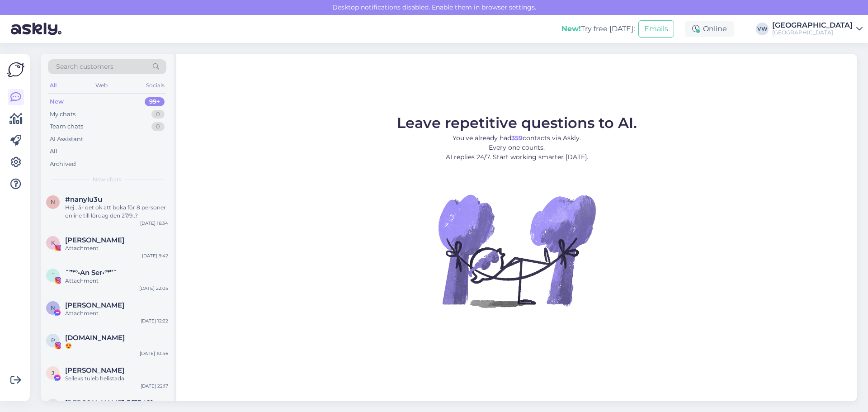  Describe the element at coordinates (155, 85) in the screenshot. I see `div: Socials` at that location.